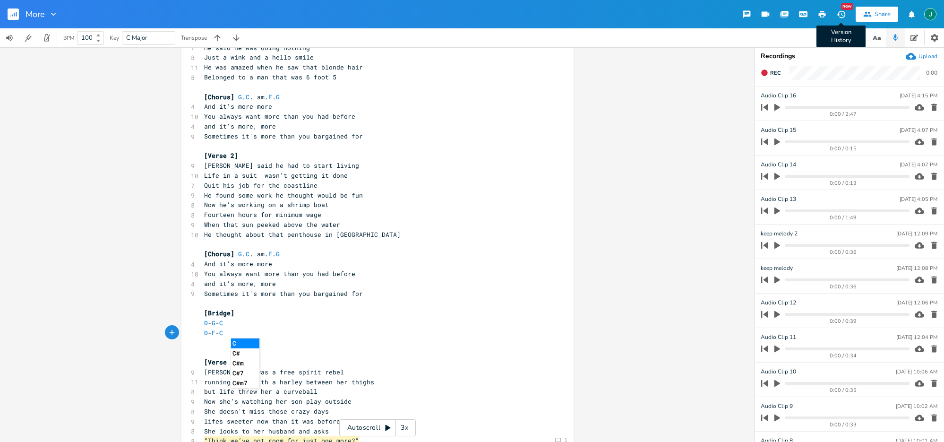 The height and width of the screenshot is (442, 944). I want to click on span: [Verse 3], so click(221, 362).